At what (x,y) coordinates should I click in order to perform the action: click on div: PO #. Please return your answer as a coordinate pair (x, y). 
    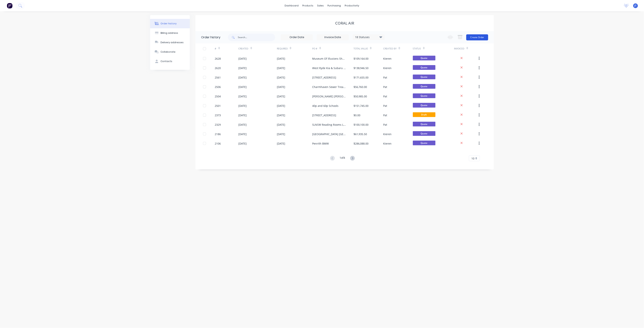
    Looking at the image, I should click on (333, 49).